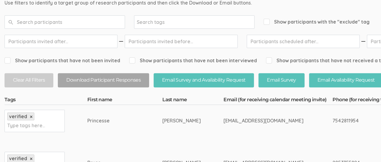 This screenshot has height=162, width=381. I want to click on div: Chat Widget, so click(366, 147).